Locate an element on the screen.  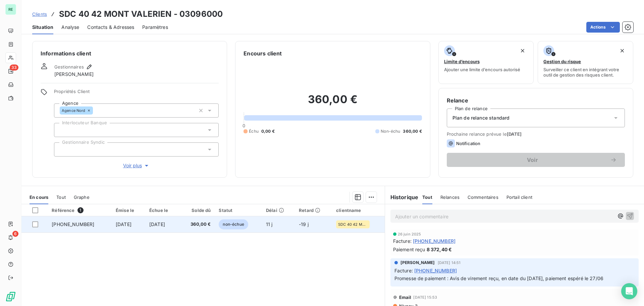
span: Clients is located at coordinates (39, 14).